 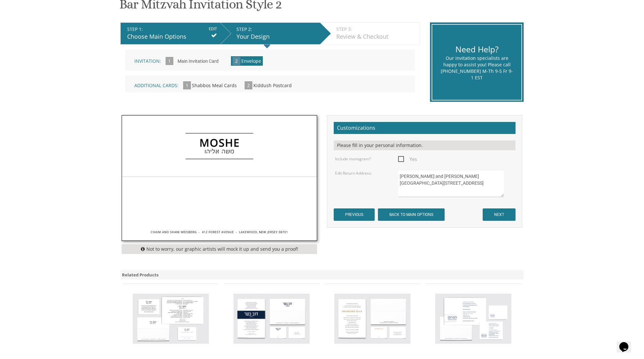 I want to click on div: Not to worry, our graphic artists will mock it up and send you a proof!, so click(x=219, y=249).